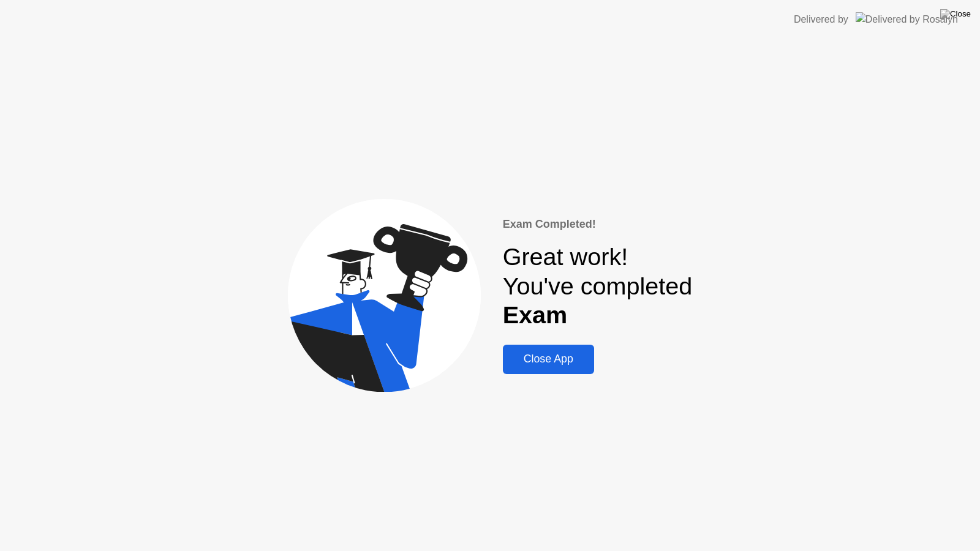 The width and height of the screenshot is (980, 551). What do you see at coordinates (955, 14) in the screenshot?
I see `img: Close` at bounding box center [955, 14].